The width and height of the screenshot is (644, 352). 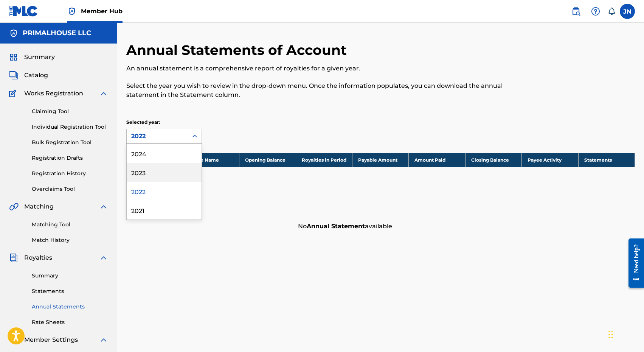 I want to click on th: Payable Amount, so click(x=380, y=160).